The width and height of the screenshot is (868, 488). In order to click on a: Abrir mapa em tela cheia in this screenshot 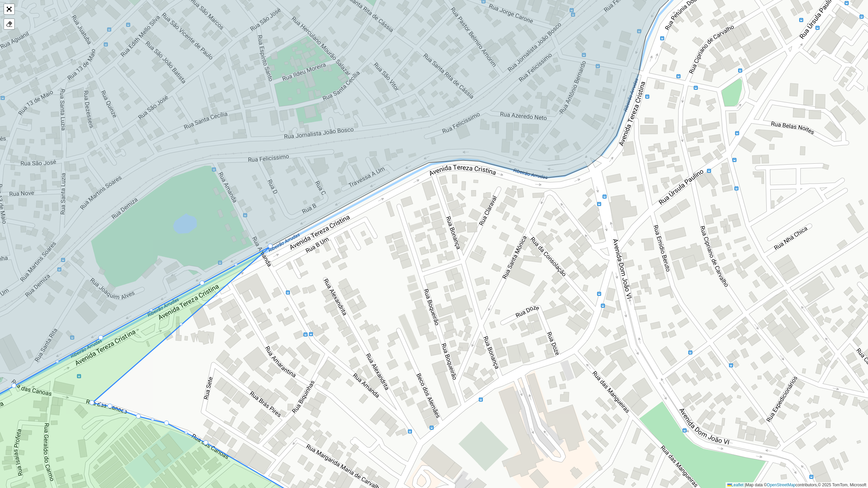, I will do `click(9, 9)`.